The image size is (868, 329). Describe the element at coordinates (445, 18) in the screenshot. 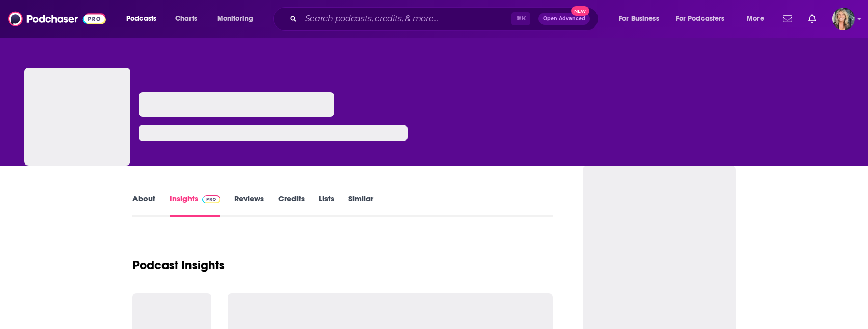

I see `div: Search podcasts, credits, & more...` at that location.